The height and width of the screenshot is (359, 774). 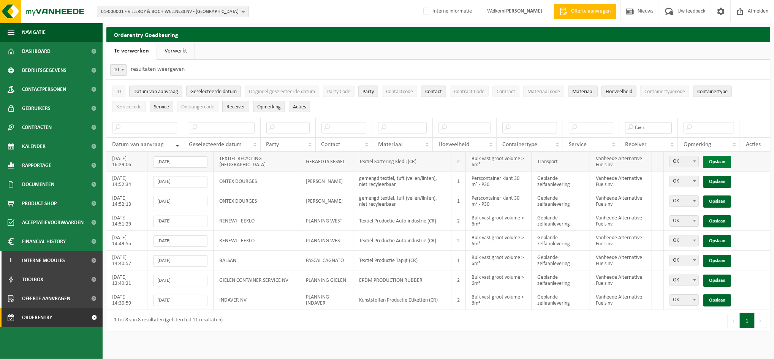 What do you see at coordinates (712, 91) in the screenshot?
I see `button: ContainertypeContainertype: Activate to sort` at bounding box center [712, 91].